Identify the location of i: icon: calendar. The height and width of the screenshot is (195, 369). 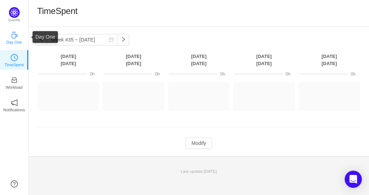
(111, 40).